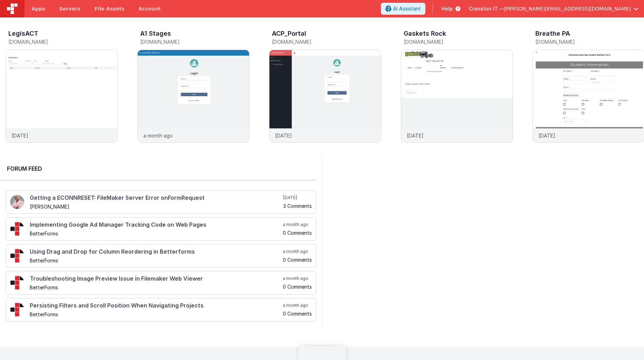  What do you see at coordinates (158, 169) in the screenshot?
I see `h2: Forum Feed` at bounding box center [158, 169].